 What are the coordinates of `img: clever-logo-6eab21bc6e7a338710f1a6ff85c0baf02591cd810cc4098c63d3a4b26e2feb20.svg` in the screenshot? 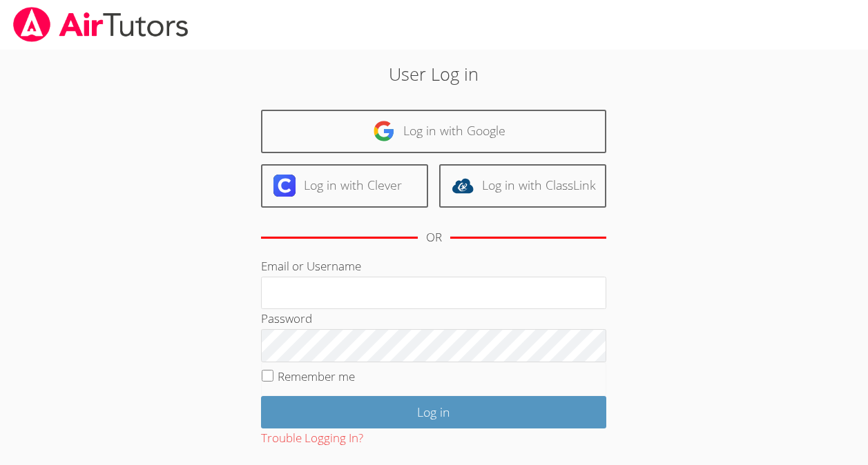 It's located at (285, 186).